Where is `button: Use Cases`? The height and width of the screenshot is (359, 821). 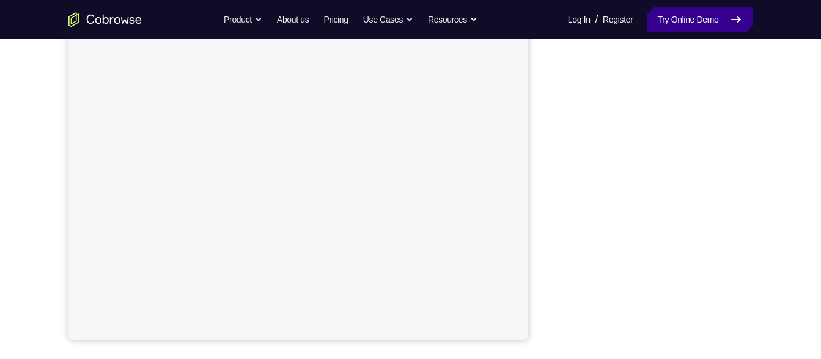
button: Use Cases is located at coordinates (388, 20).